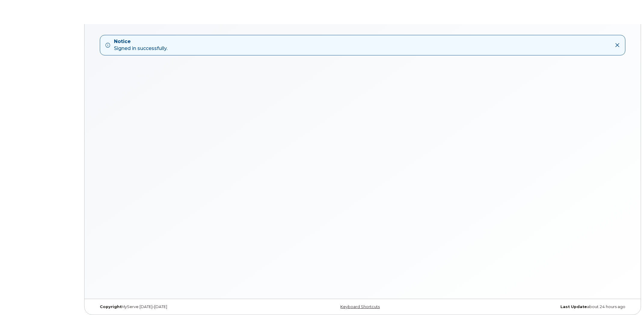 This screenshot has height=315, width=644. I want to click on div: about 24 hours ago, so click(540, 307).